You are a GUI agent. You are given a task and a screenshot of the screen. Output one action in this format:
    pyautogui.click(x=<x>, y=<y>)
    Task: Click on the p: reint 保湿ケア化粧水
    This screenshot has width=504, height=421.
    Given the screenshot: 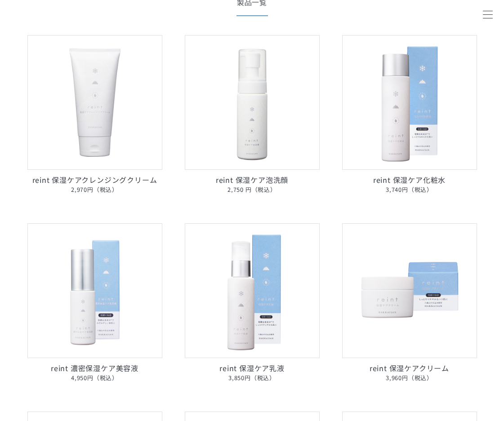 What is the action you would take?
    pyautogui.click(x=409, y=184)
    